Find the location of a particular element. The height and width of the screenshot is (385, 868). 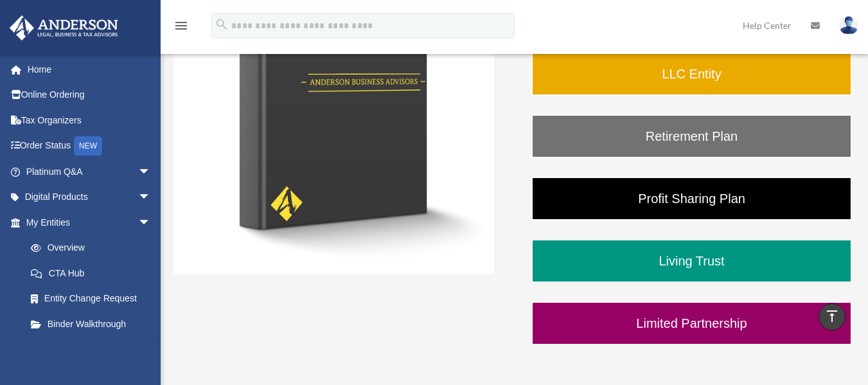

i: search is located at coordinates (221, 25).